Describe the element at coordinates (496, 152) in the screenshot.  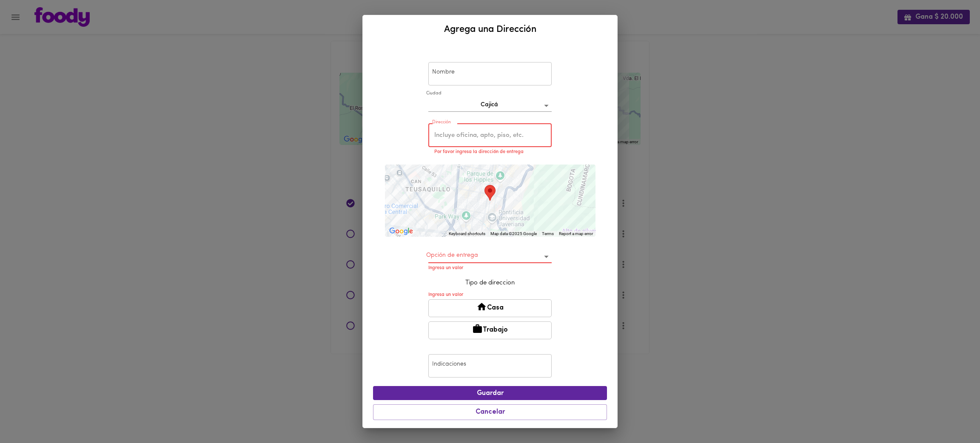
I see `p: Por favor ingresa la dirección de entrega` at that location.